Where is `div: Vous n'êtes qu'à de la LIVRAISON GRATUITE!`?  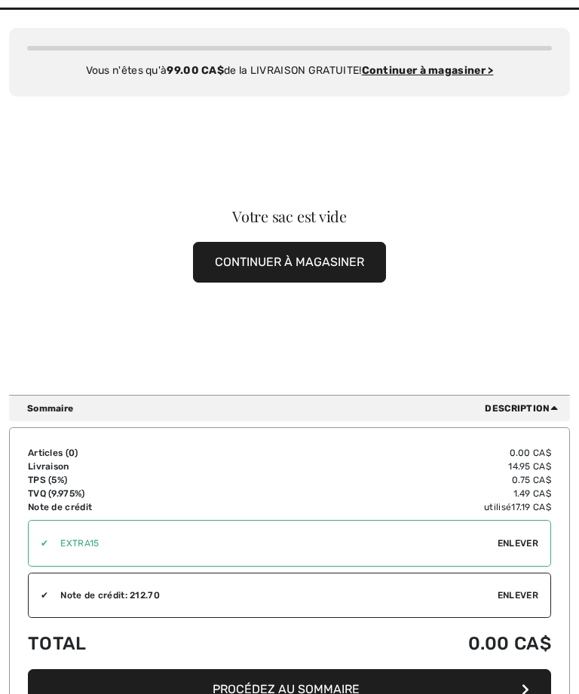
div: Vous n'êtes qu'à de la LIVRAISON GRATUITE! is located at coordinates (289, 70).